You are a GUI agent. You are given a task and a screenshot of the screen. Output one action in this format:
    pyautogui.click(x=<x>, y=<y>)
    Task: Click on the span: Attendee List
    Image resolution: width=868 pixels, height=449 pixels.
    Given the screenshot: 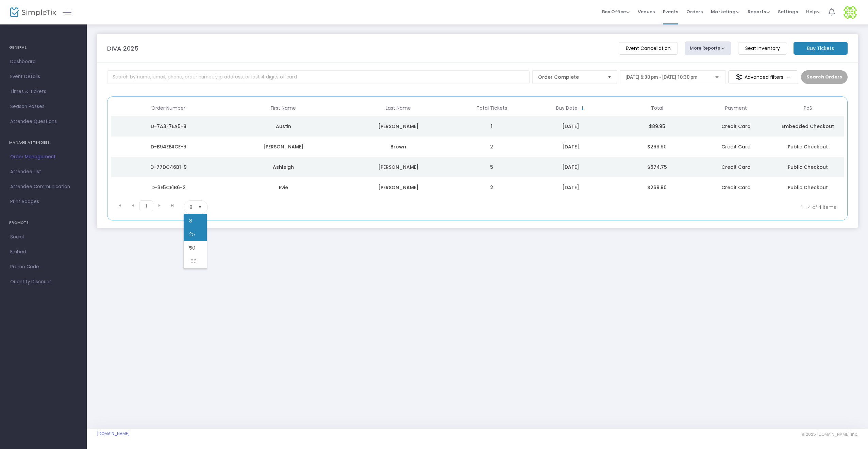 What is the action you would take?
    pyautogui.click(x=43, y=172)
    